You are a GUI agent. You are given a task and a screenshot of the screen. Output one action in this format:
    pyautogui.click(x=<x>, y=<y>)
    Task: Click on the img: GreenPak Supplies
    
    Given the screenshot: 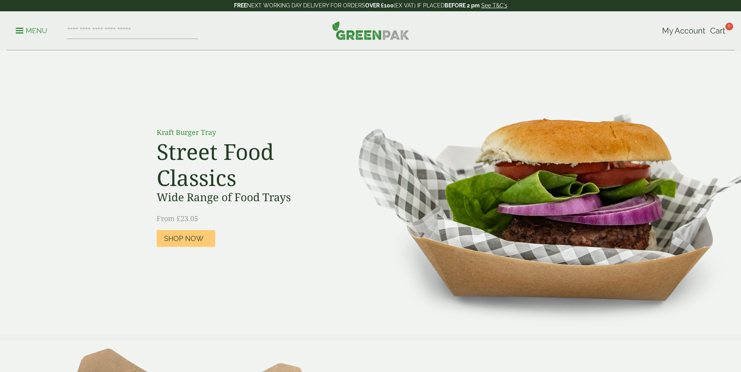 What is the action you would take?
    pyautogui.click(x=371, y=30)
    